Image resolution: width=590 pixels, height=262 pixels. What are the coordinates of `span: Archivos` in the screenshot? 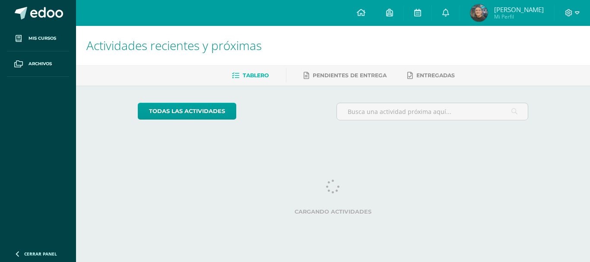 It's located at (40, 64).